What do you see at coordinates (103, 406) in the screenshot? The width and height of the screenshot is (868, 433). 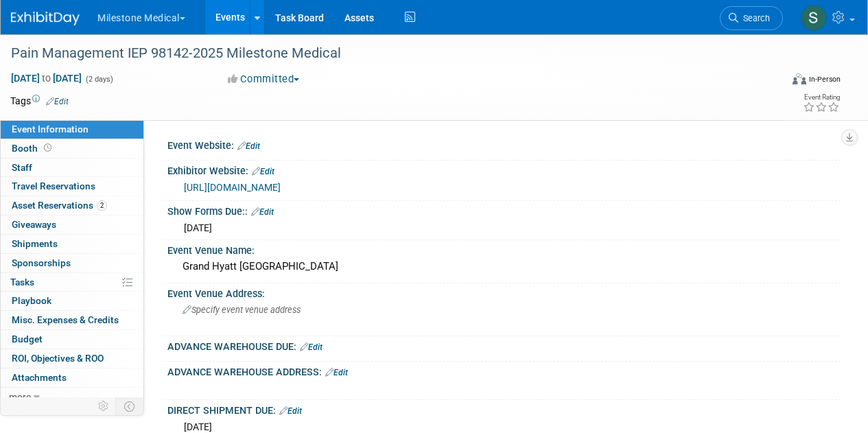 I see `td: Personalize Event Tab Strip` at bounding box center [103, 406].